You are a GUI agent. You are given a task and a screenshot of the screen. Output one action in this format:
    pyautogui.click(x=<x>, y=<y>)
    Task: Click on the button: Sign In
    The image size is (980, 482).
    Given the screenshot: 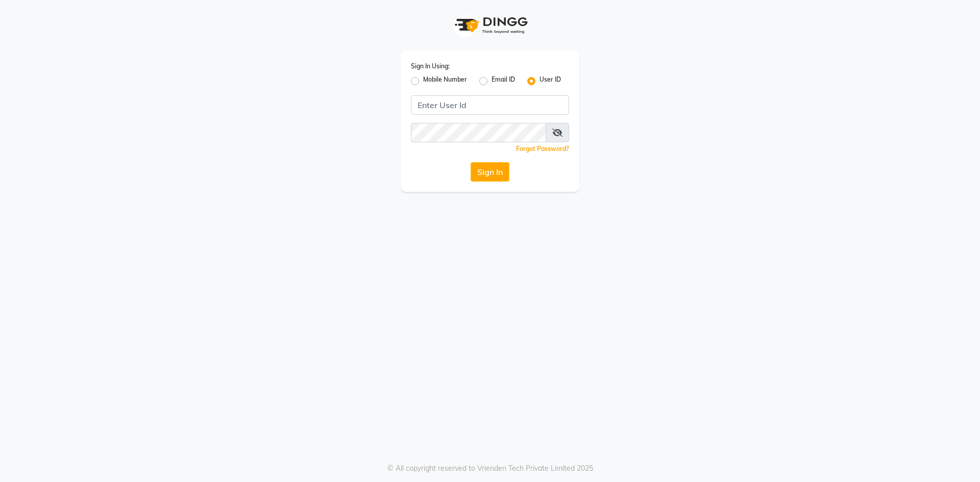 What is the action you would take?
    pyautogui.click(x=490, y=172)
    